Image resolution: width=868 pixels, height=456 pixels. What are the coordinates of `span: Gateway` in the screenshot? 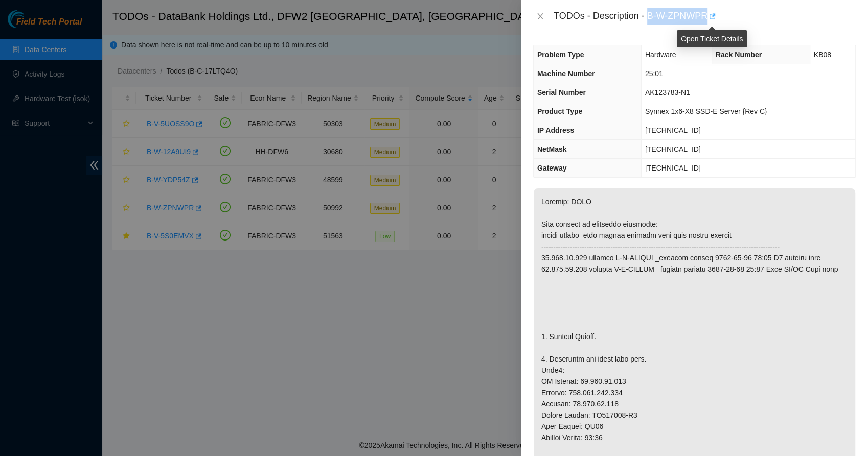 It's located at (552, 168).